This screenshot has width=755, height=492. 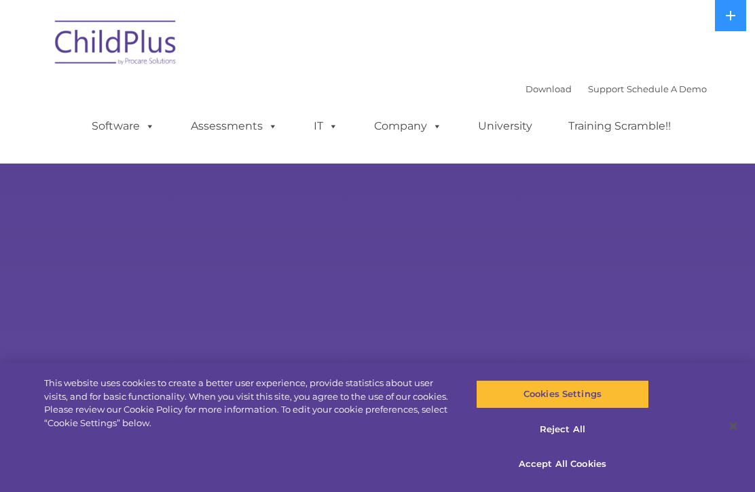 What do you see at coordinates (326, 126) in the screenshot?
I see `a: IT` at bounding box center [326, 126].